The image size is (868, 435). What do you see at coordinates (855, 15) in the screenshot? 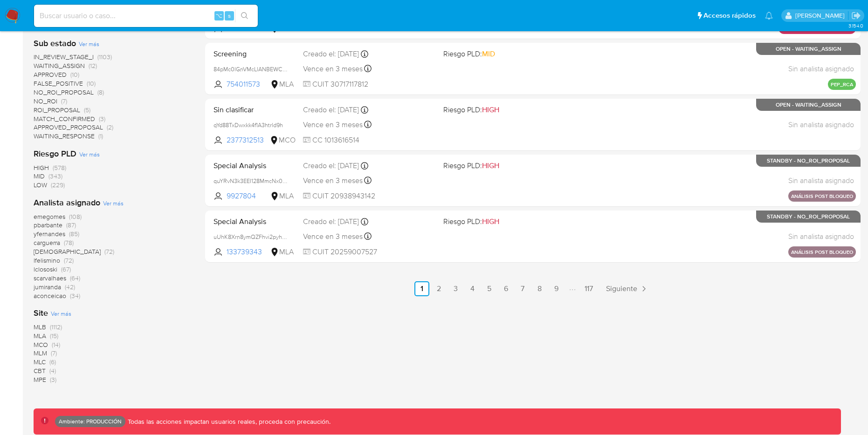
I see `a: Salir` at bounding box center [855, 15].